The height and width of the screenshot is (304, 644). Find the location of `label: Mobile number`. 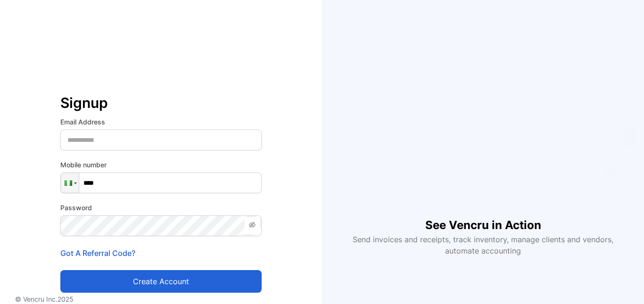

label: Mobile number is located at coordinates (161, 165).